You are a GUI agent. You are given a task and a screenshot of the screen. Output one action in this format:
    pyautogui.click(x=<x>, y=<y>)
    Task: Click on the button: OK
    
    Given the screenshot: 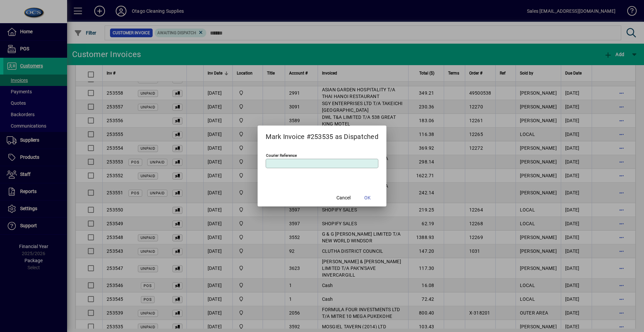 What is the action you would take?
    pyautogui.click(x=368, y=198)
    